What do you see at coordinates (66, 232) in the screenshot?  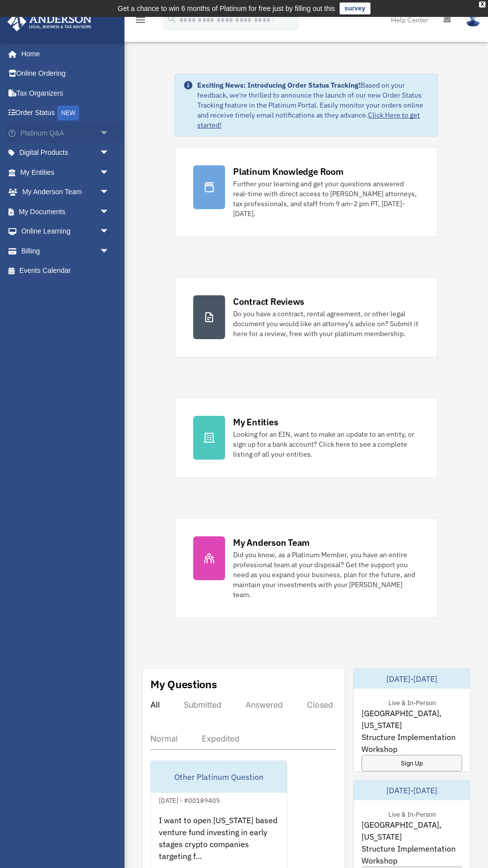 I see `a: Online Learningarrow_drop_down` at bounding box center [66, 232].